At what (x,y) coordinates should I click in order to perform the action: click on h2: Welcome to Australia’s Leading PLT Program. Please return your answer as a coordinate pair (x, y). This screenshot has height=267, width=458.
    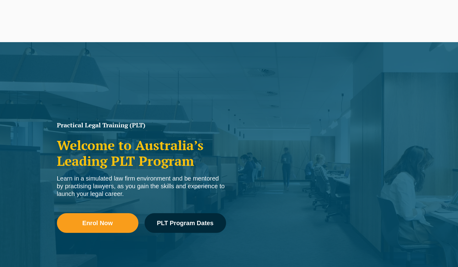
    Looking at the image, I should click on (142, 153).